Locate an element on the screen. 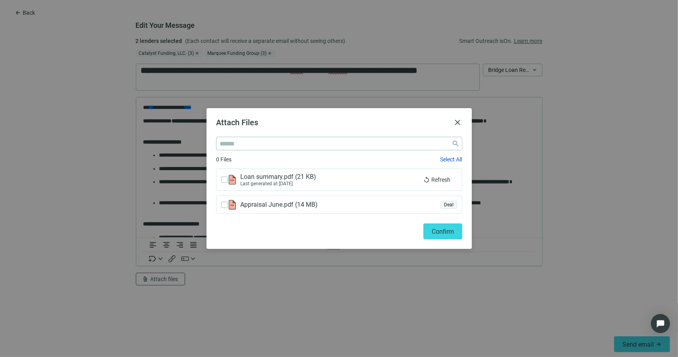 This screenshot has height=357, width=678. button: Select All is located at coordinates (451, 159).